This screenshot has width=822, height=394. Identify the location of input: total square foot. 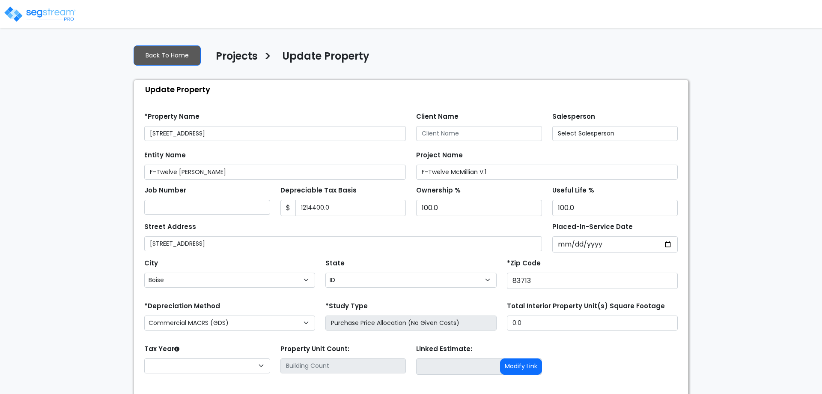
(592, 322).